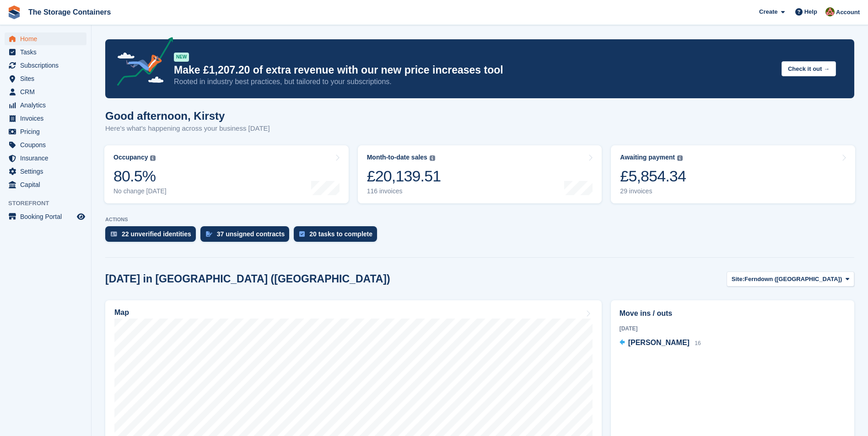 The width and height of the screenshot is (868, 436). I want to click on span: Storefront, so click(49, 203).